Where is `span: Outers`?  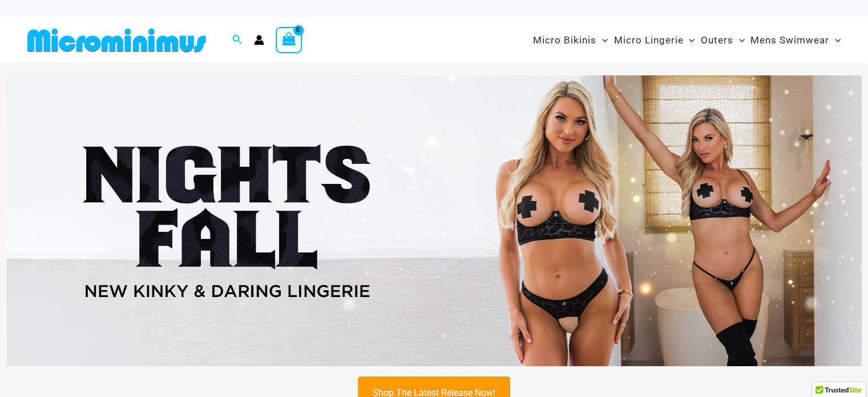 span: Outers is located at coordinates (717, 40).